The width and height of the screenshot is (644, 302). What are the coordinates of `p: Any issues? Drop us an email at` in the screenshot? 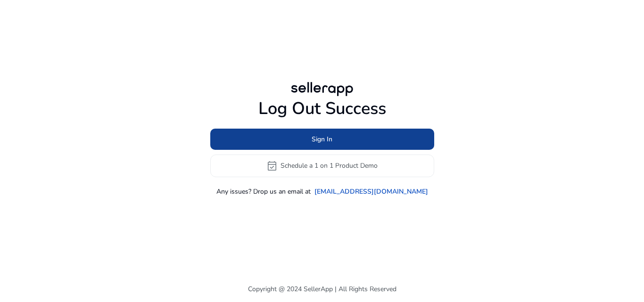 It's located at (263, 191).